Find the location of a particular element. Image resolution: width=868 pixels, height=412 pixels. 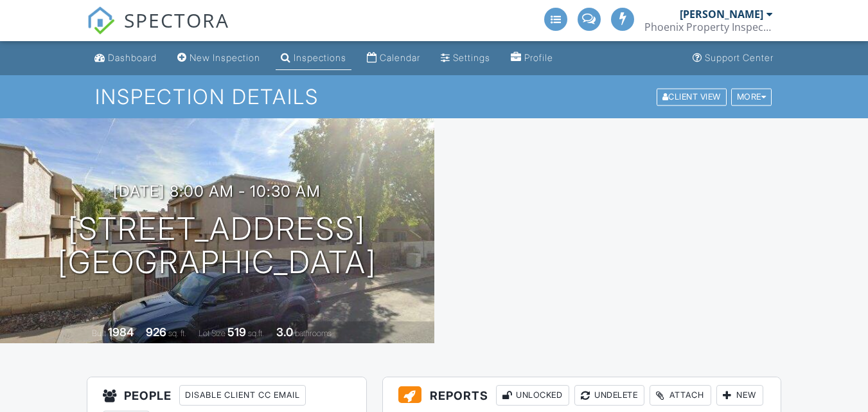

span: Built is located at coordinates (99, 333).